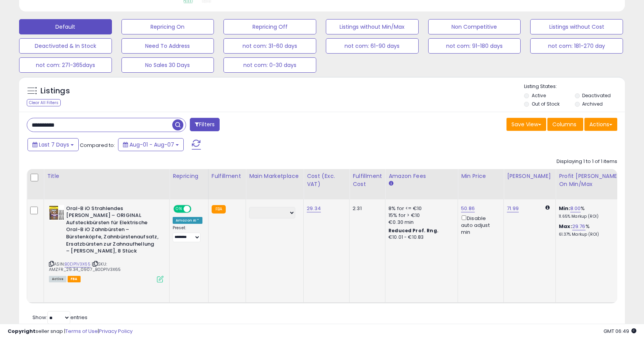  I want to click on button: not com: 31-60 days, so click(269, 46).